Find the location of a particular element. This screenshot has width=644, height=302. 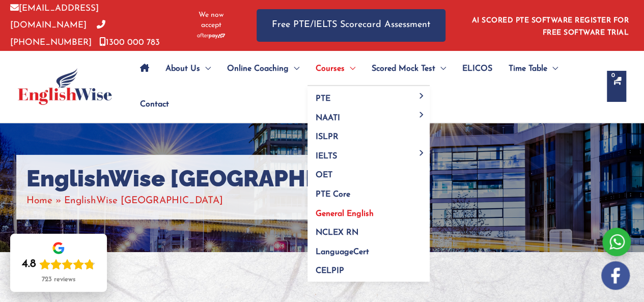

span: About Us is located at coordinates (183, 69).